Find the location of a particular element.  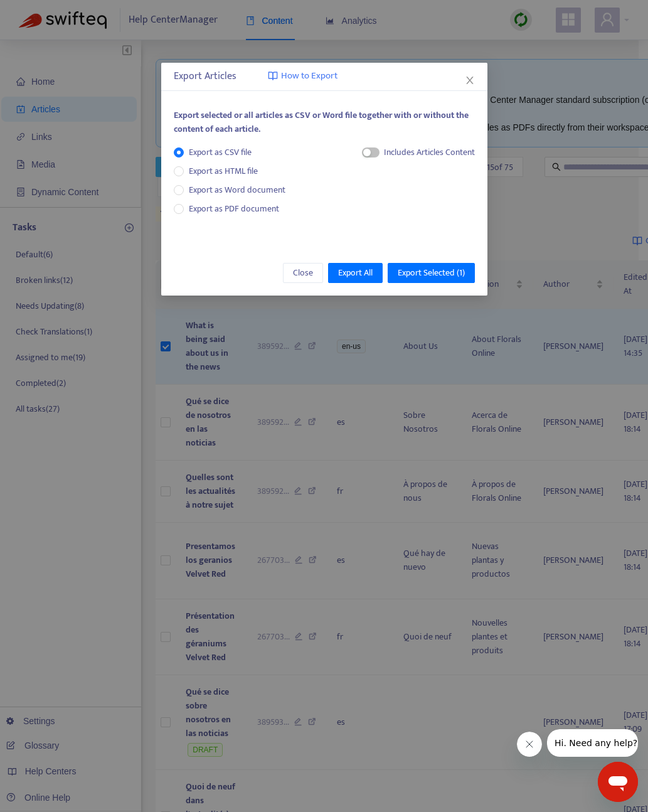

span: Export Selected ( 1 ) is located at coordinates (431, 273).